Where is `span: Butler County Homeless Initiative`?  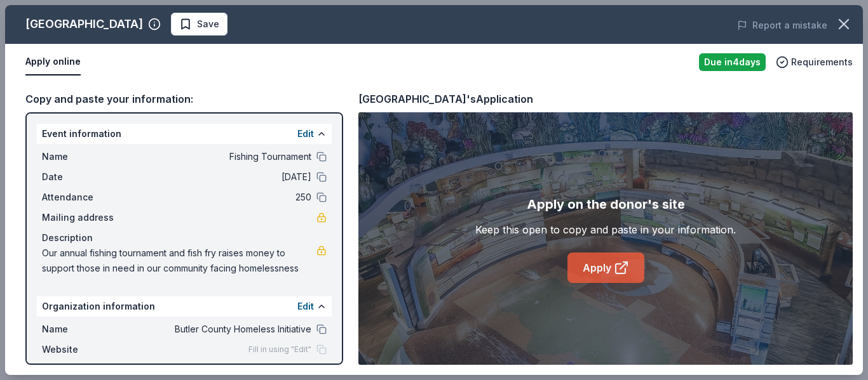 span: Butler County Homeless Initiative is located at coordinates (219, 330).